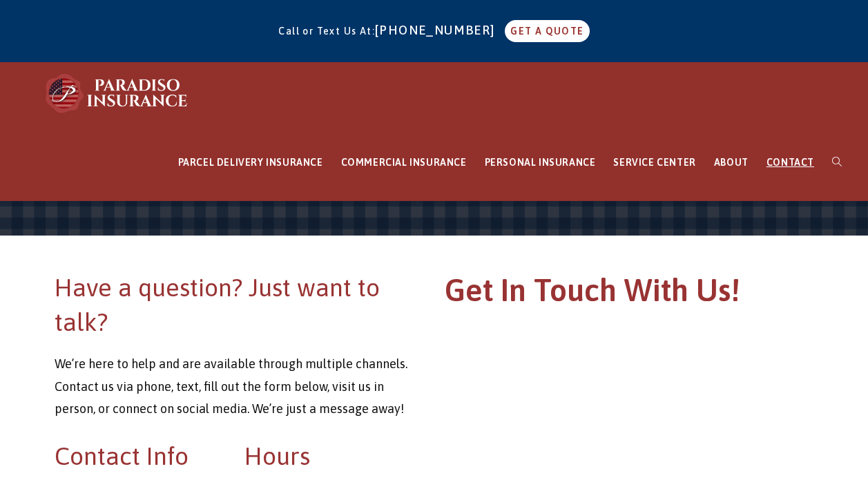 This screenshot has height=478, width=868. Describe the element at coordinates (789, 162) in the screenshot. I see `span: CONTACT` at that location.